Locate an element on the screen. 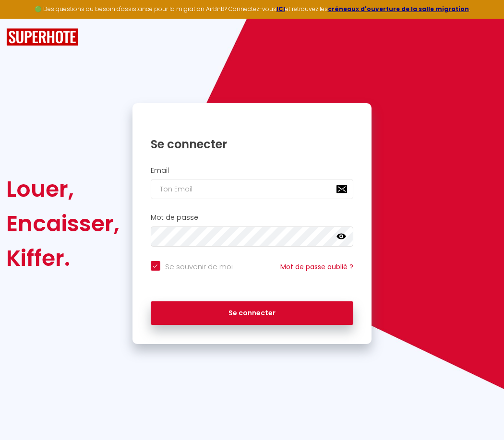 The image size is (504, 440). strong: ICI is located at coordinates (281, 9).